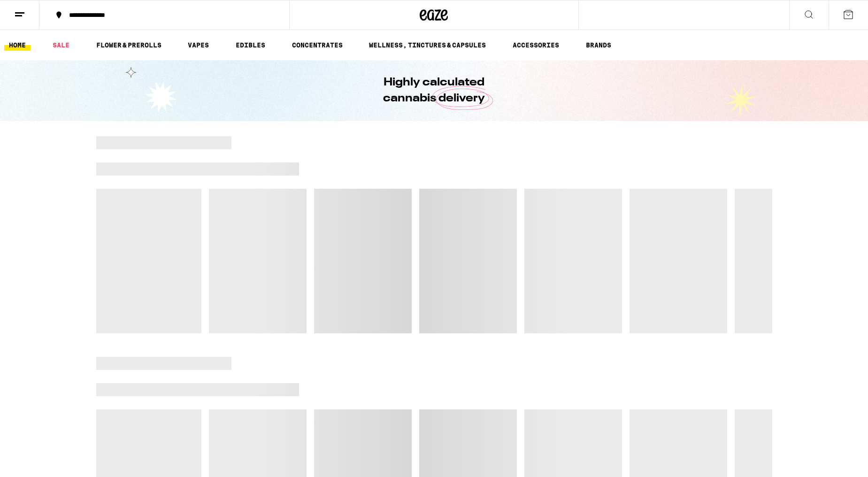 The height and width of the screenshot is (477, 868). I want to click on h1: Highly calculated cannabis delivery, so click(434, 90).